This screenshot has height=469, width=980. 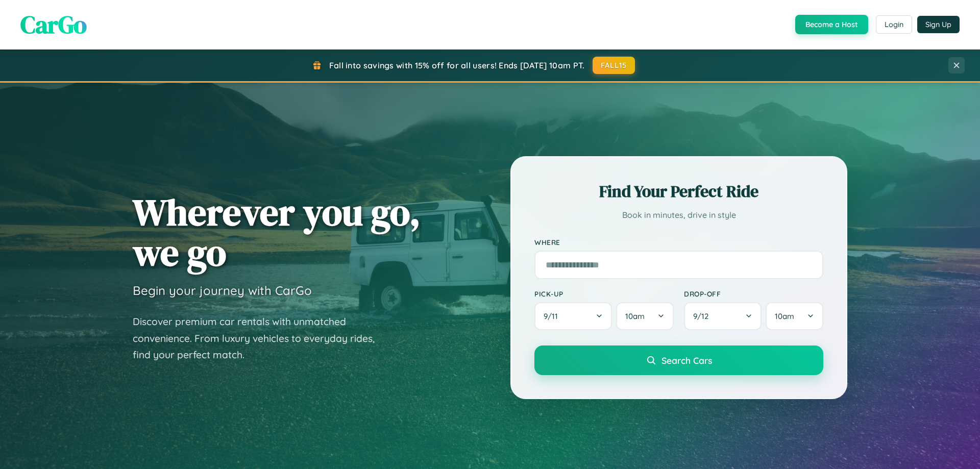 What do you see at coordinates (54, 24) in the screenshot?
I see `span: CarGo` at bounding box center [54, 24].